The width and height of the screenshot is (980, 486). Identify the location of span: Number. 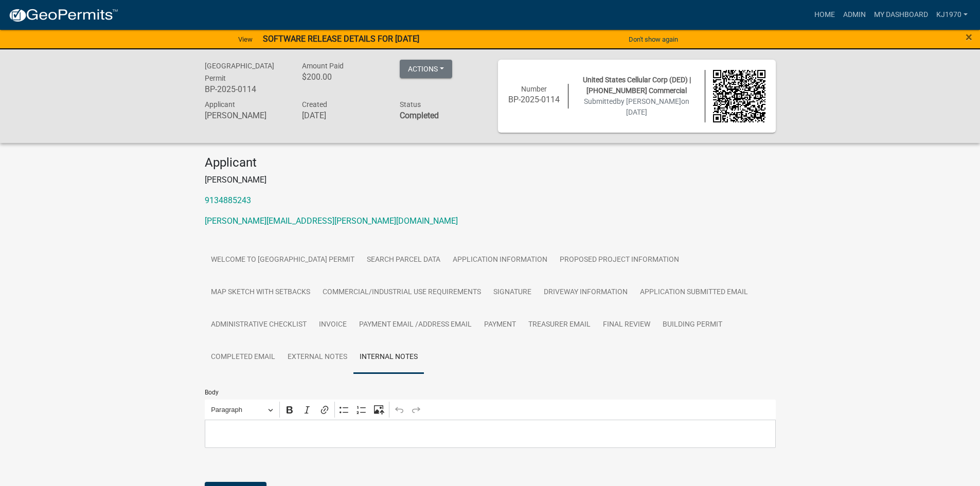
(534, 89).